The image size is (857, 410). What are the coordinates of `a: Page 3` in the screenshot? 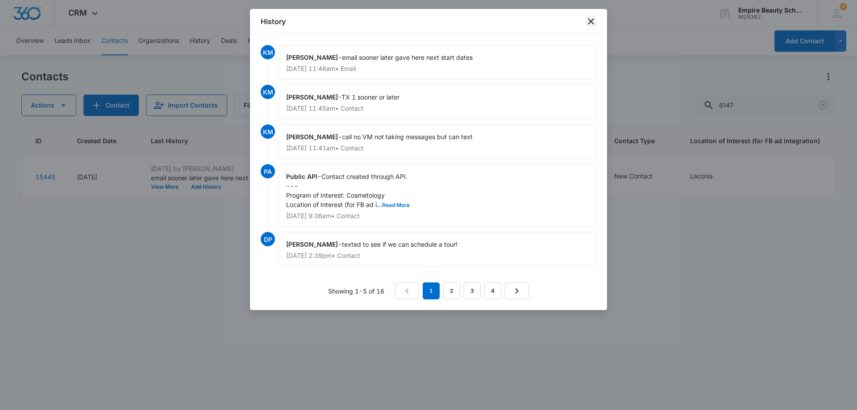 It's located at (472, 291).